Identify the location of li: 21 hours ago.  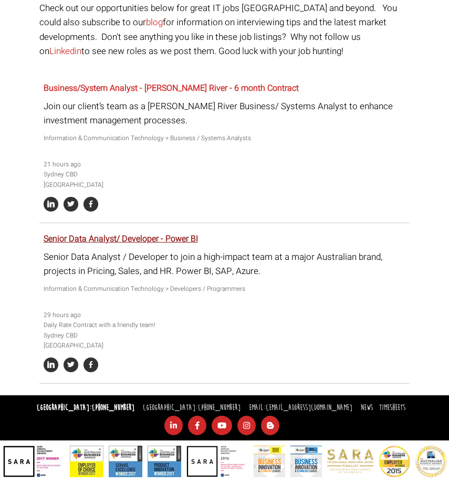
(225, 164).